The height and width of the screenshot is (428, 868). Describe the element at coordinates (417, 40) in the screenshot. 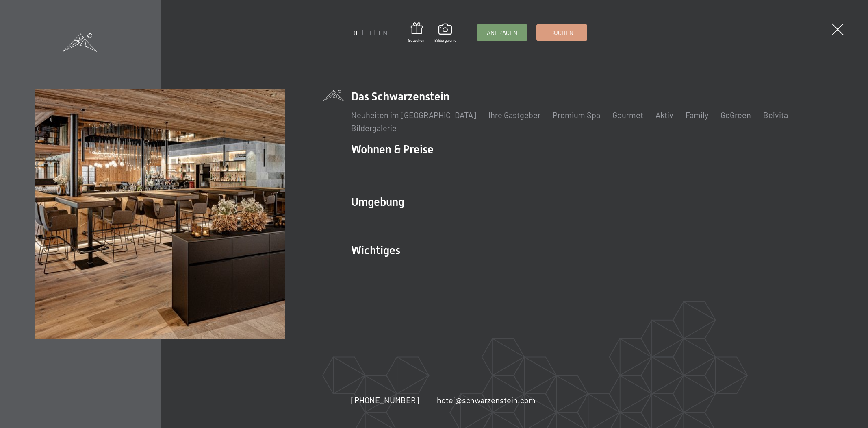

I see `span: Gutschein` at that location.